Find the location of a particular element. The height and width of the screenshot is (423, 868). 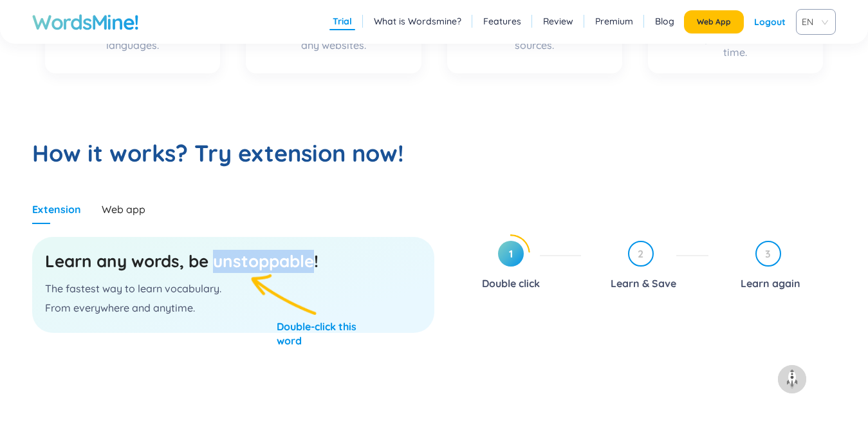

h3: Learn any words, be unstoppable! is located at coordinates (233, 261).